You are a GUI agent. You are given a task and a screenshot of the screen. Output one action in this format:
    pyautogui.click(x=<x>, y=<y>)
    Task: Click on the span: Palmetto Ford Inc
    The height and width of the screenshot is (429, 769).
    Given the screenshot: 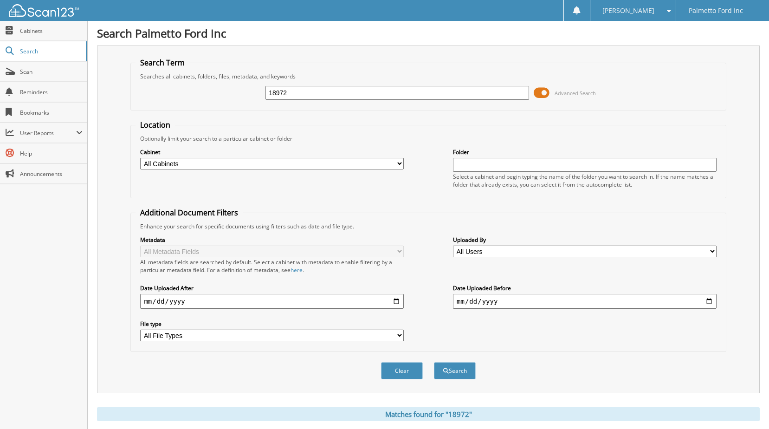 What is the action you would take?
    pyautogui.click(x=715, y=11)
    